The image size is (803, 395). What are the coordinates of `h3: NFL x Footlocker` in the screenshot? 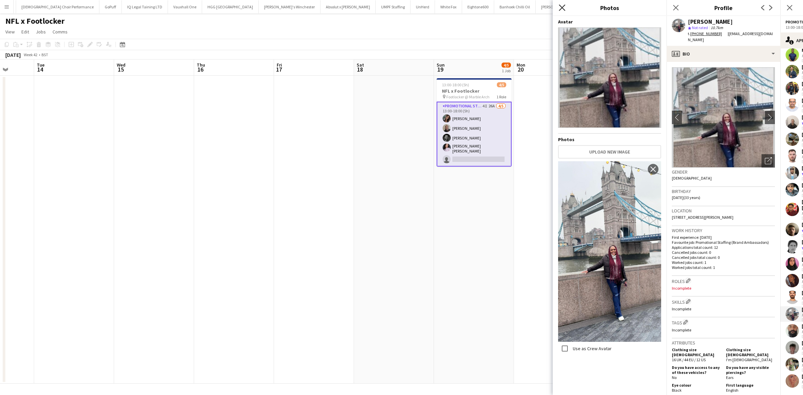 It's located at (474, 91).